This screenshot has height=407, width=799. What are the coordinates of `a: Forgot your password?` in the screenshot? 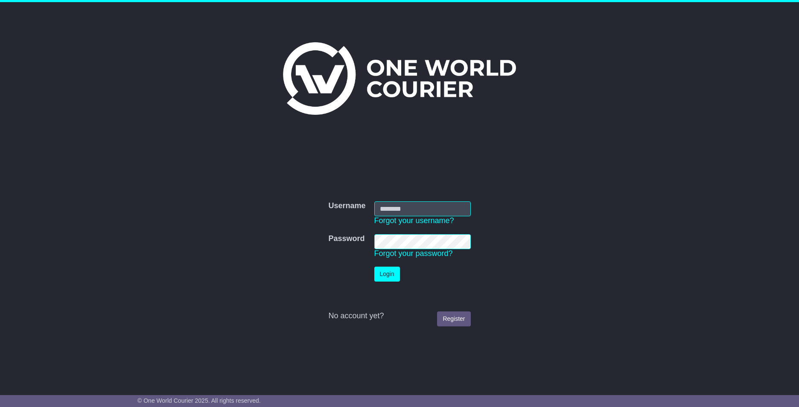 It's located at (414, 254).